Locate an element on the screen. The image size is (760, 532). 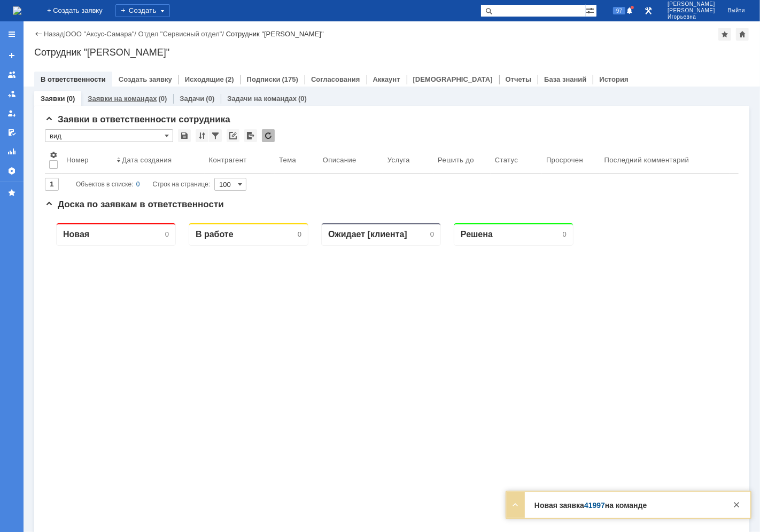
a: 41997 is located at coordinates (594, 505).